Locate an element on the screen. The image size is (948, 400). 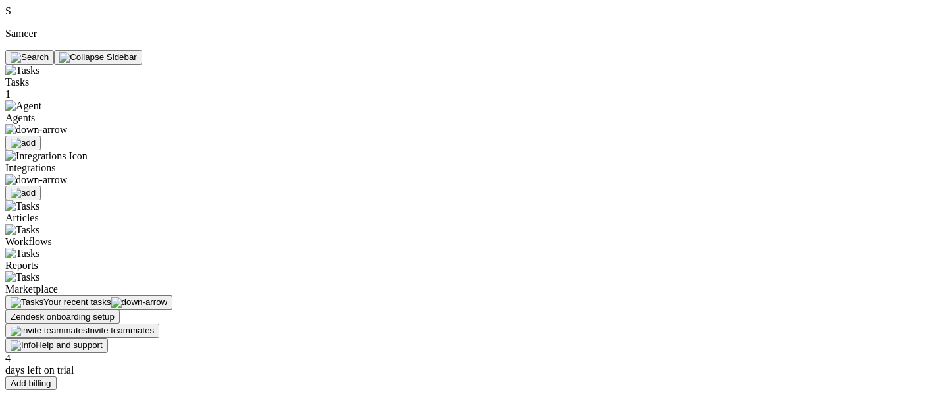
span: Reports is located at coordinates (22, 265).